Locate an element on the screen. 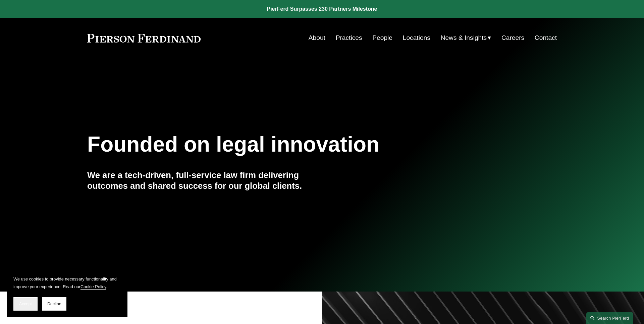 Image resolution: width=644 pixels, height=324 pixels. button: Accept is located at coordinates (26, 305).